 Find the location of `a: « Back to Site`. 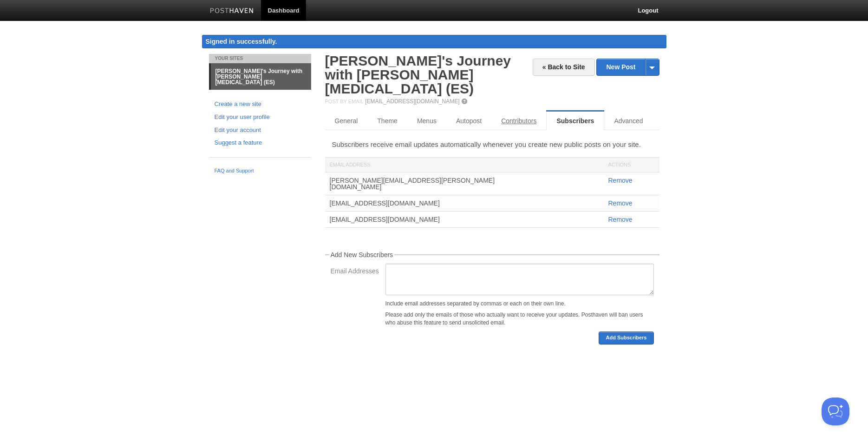

a: « Back to Site is located at coordinates (564, 67).